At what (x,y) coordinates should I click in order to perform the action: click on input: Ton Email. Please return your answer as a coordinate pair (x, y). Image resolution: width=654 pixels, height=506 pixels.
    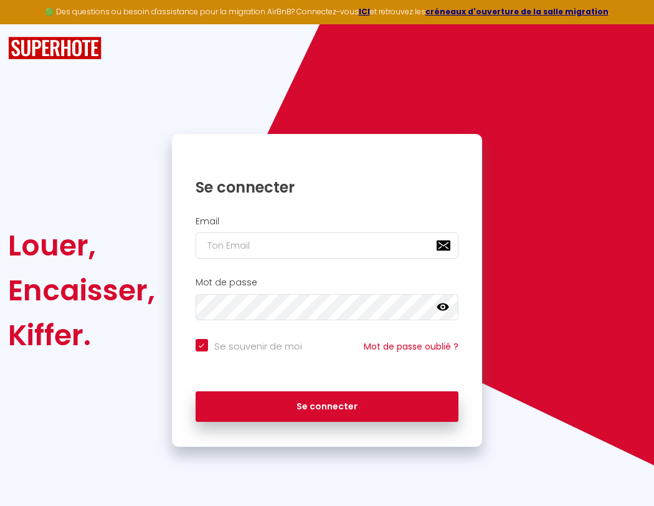
    Looking at the image, I should click on (327, 245).